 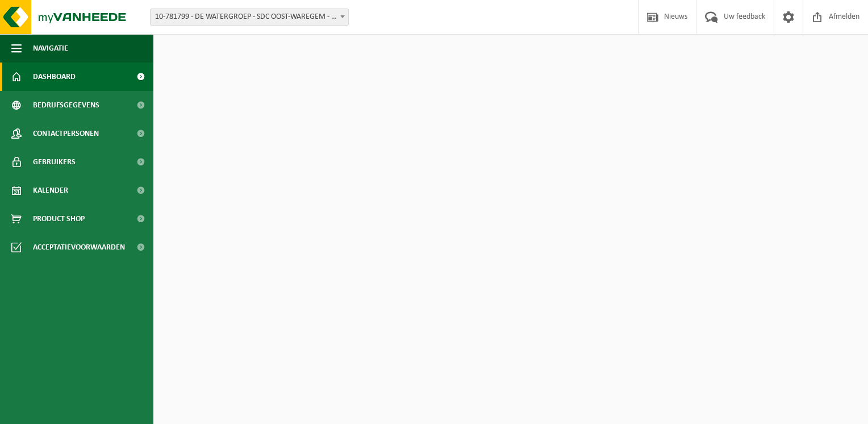 What do you see at coordinates (58, 219) in the screenshot?
I see `span: Product Shop` at bounding box center [58, 219].